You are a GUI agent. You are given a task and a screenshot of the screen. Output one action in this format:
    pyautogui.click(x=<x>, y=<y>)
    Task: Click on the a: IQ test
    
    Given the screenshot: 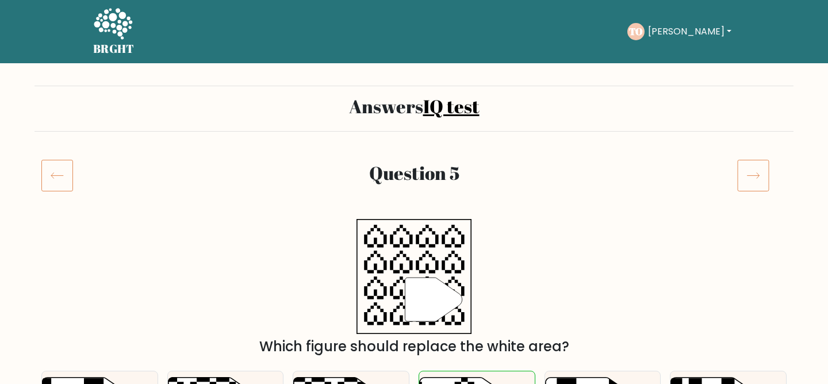 What is the action you would take?
    pyautogui.click(x=452, y=106)
    